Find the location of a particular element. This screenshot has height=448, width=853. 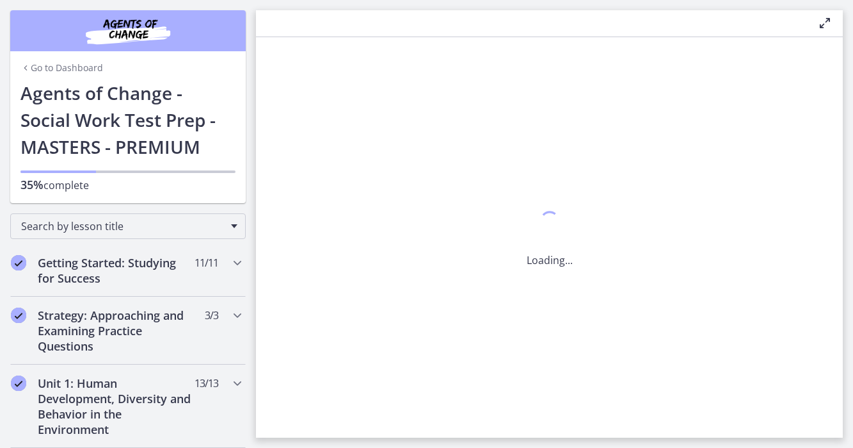

p: complete is located at coordinates (128, 184).